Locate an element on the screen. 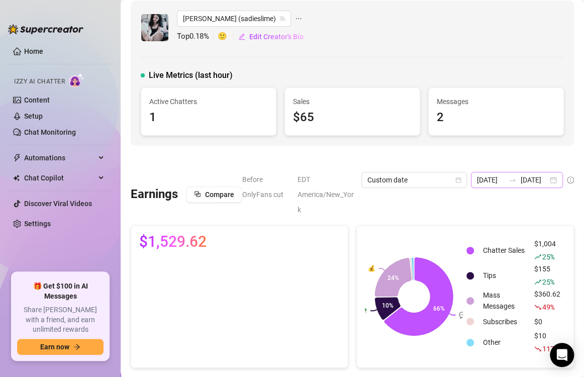 The image size is (584, 377). div: $360.62 is located at coordinates (548, 301).